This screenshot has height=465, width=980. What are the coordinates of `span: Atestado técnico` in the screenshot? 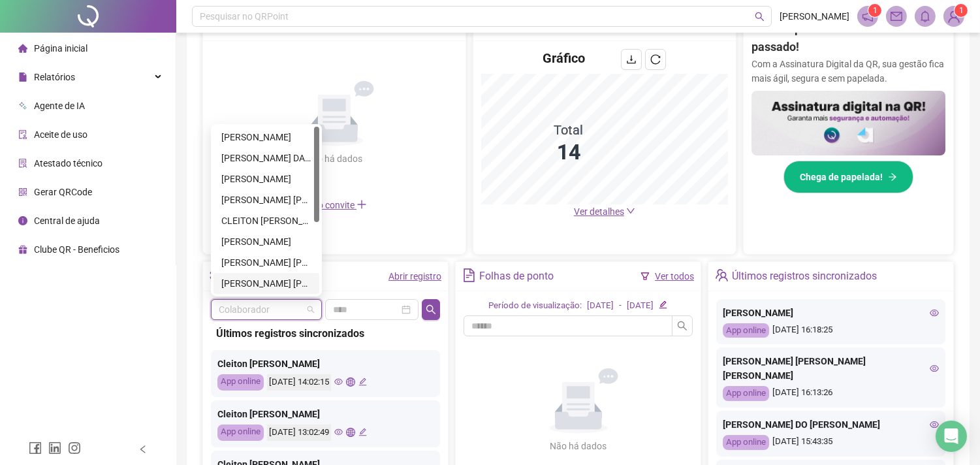 It's located at (67, 163).